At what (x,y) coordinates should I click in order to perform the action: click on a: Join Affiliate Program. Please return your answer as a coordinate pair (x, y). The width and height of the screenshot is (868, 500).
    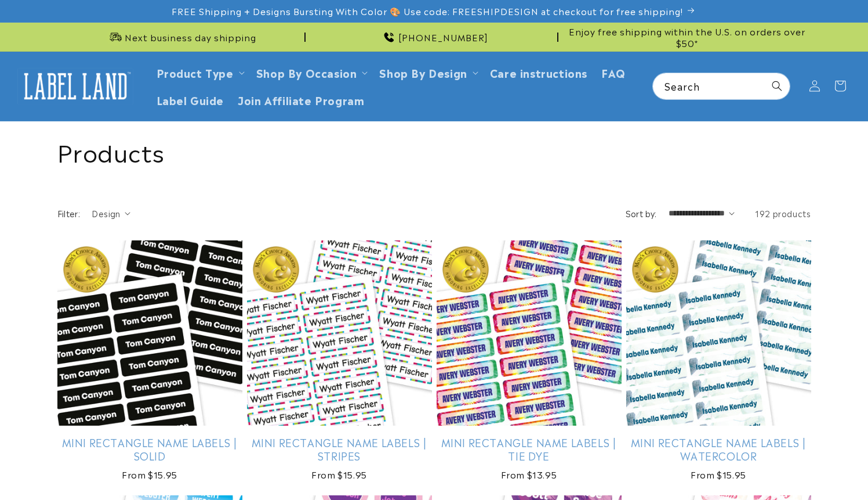
    Looking at the image, I should click on (300, 100).